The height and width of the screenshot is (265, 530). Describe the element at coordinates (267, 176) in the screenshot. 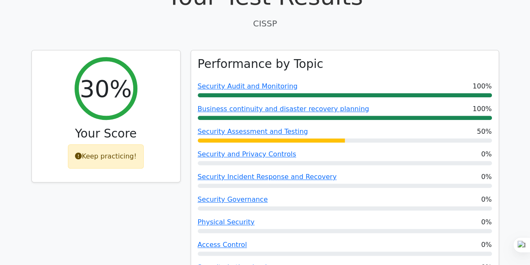

I see `a: Security Incident Response and Recovery` at that location.